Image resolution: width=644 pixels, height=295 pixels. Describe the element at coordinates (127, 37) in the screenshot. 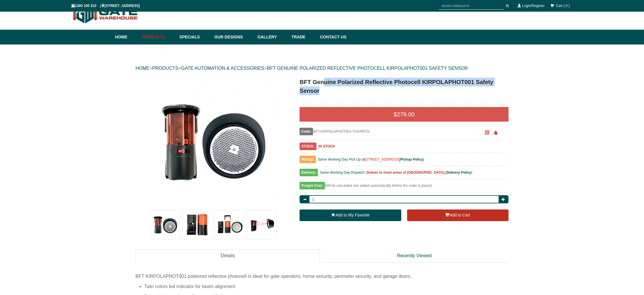

I see `a: Home` at that location.